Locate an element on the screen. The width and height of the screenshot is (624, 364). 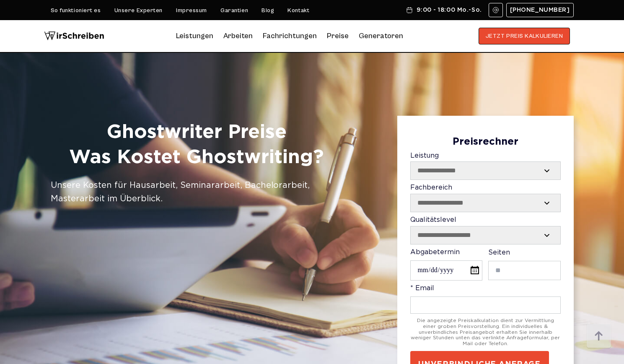
a: Blog is located at coordinates (268, 11).